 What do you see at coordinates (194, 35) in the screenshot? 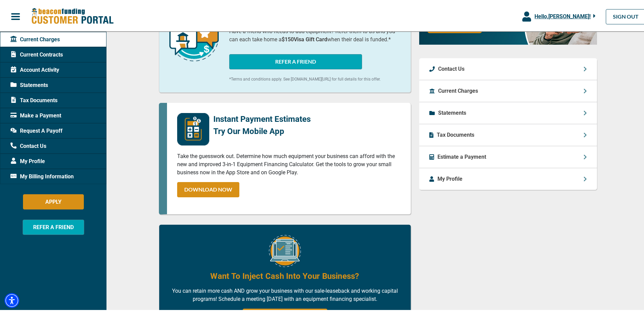
I see `img: refer-a-friend-icon.png` at bounding box center [194, 35].